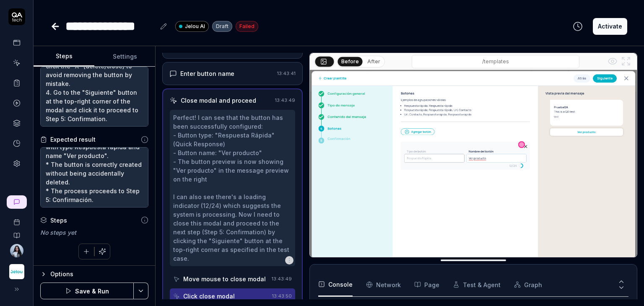  I want to click on button: Activate, so click(610, 26).